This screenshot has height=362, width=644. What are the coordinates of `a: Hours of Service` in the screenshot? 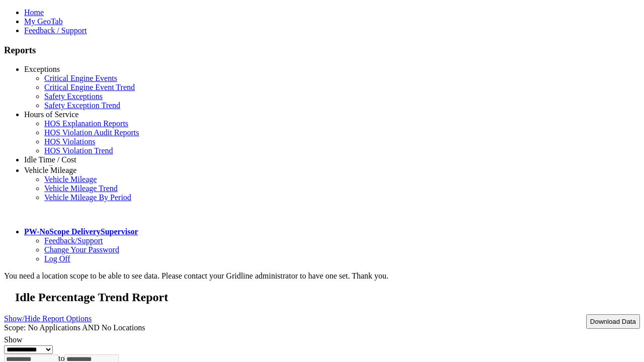 It's located at (51, 115).